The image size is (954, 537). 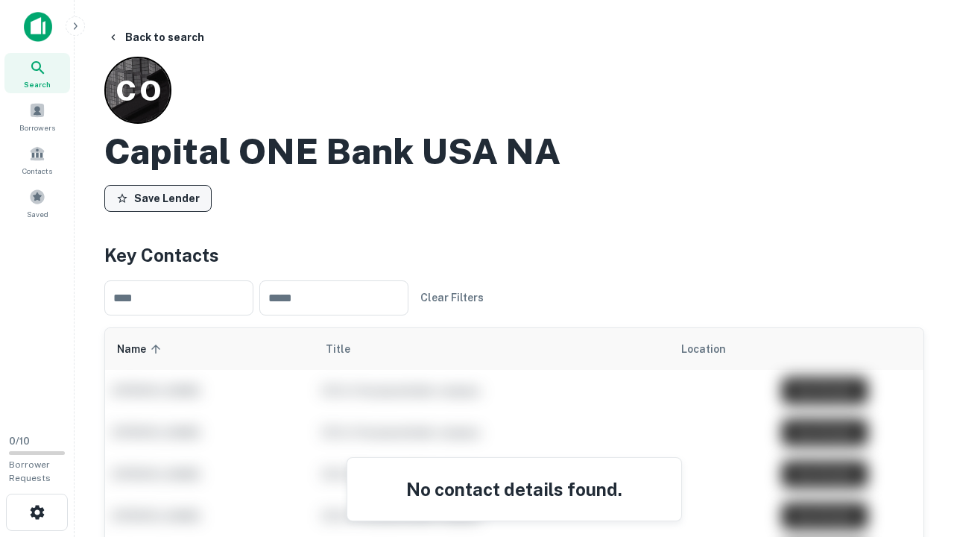 I want to click on h4: Key Contacts, so click(x=514, y=255).